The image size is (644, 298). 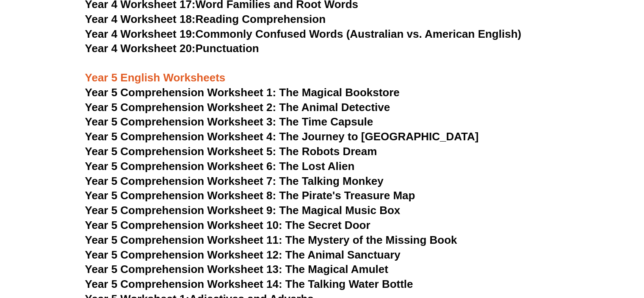 I want to click on div: Chat Widget, so click(x=573, y=250).